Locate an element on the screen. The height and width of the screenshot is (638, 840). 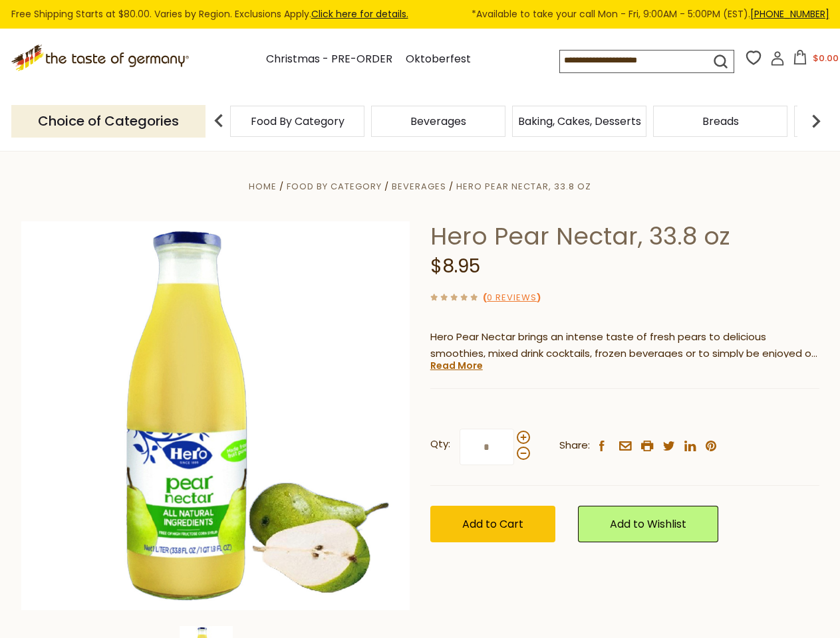
a: Oktoberfest is located at coordinates (439, 59).